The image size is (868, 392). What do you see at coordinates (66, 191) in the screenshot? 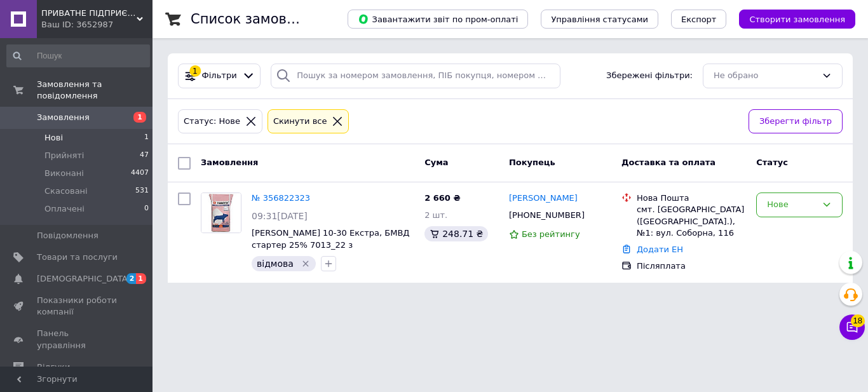
I see `span: Скасовані` at bounding box center [66, 191].